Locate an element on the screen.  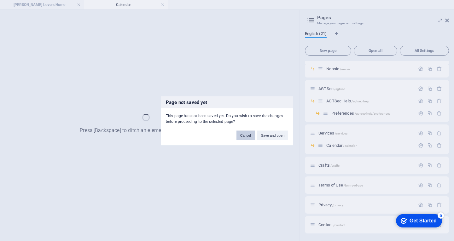
div: Get Started is located at coordinates (32, 10).